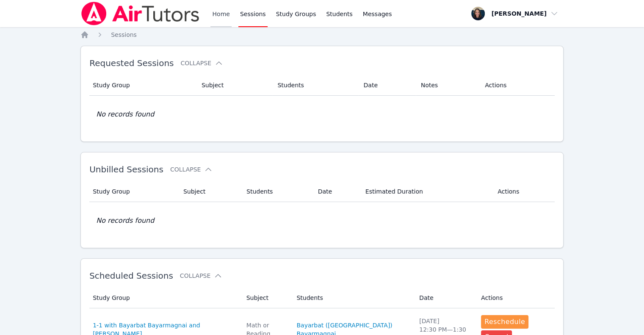 Image resolution: width=644 pixels, height=335 pixels. What do you see at coordinates (426, 191) in the screenshot?
I see `th: Estimated Duration` at bounding box center [426, 191].